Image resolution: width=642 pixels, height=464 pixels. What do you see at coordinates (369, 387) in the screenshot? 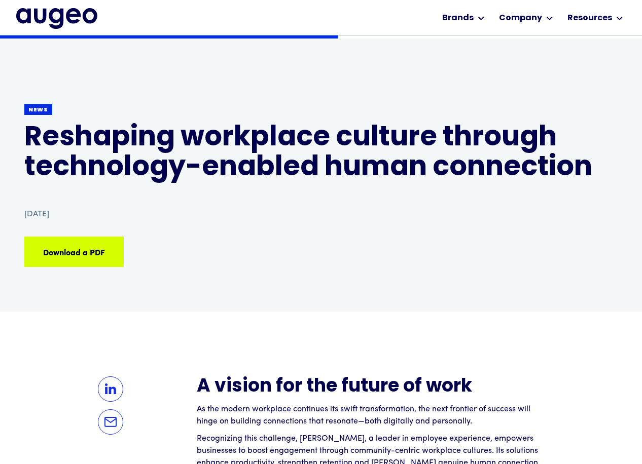
I see `h2: A vision for the future of work` at bounding box center [369, 387].